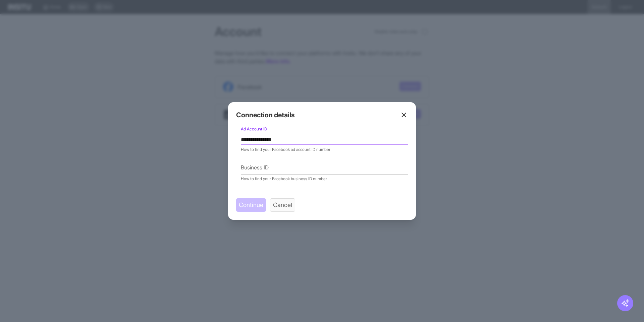  What do you see at coordinates (286, 150) in the screenshot?
I see `a: How to find your Facebook ad account ID number` at bounding box center [286, 150].